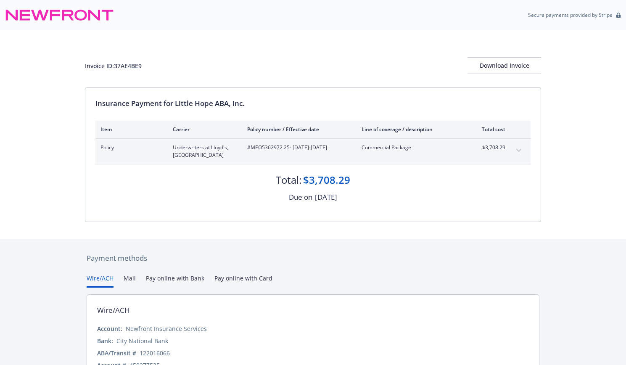 This screenshot has width=626, height=365. Describe the element at coordinates (203, 129) in the screenshot. I see `div: Carrier` at that location.